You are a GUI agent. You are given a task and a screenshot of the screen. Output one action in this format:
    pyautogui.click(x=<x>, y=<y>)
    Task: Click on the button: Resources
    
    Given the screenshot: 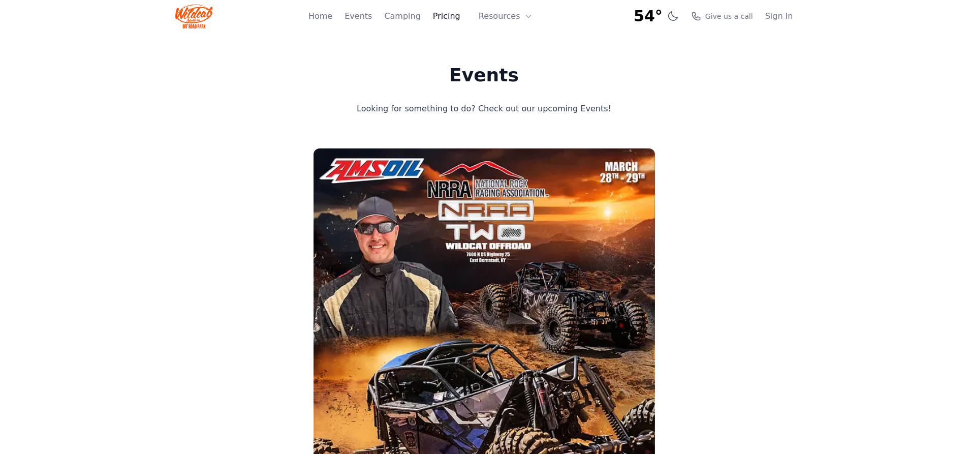 What is the action you would take?
    pyautogui.click(x=506, y=16)
    